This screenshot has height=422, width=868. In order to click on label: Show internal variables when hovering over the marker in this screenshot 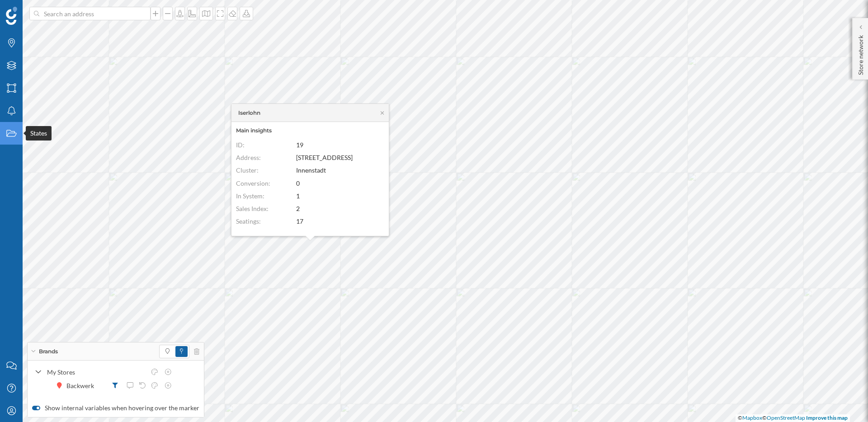, I will do `click(116, 408)`.